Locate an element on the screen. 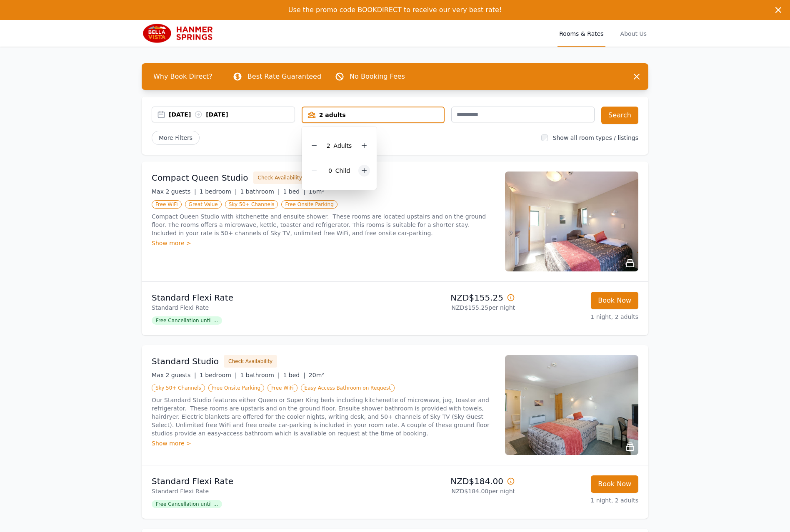 This screenshot has width=790, height=532. label: Show all room types / listings is located at coordinates (595, 138).